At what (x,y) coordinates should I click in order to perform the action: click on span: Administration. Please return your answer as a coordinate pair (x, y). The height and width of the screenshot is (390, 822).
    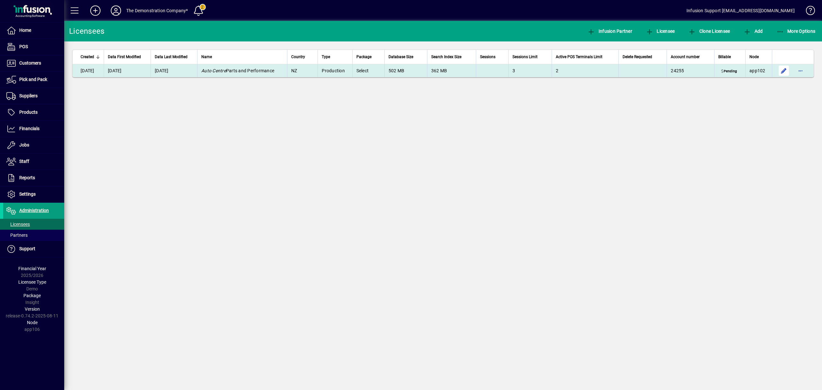
    Looking at the image, I should click on (34, 210).